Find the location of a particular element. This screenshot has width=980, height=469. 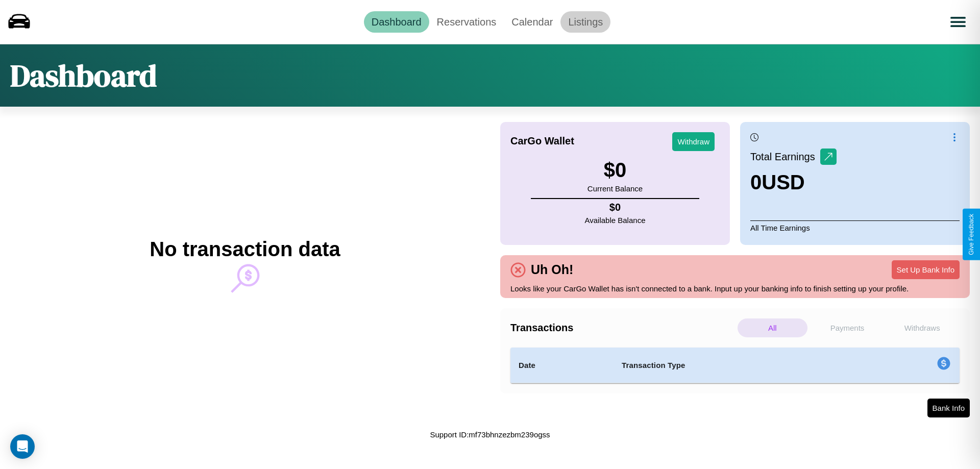

p: Total Earnings is located at coordinates (785, 157).